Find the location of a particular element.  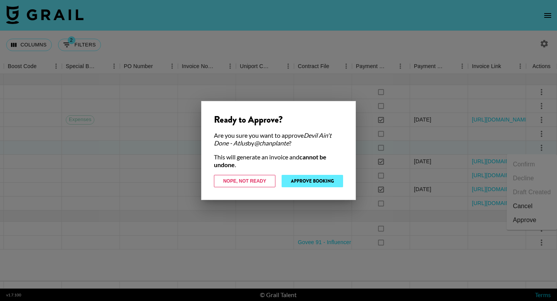

div: This will generate an invoice and . is located at coordinates (279, 161).